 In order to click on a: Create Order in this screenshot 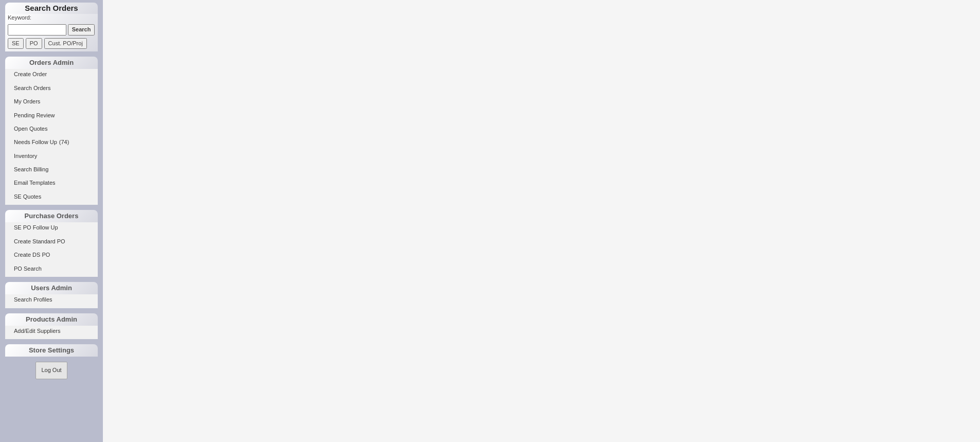, I will do `click(52, 74)`.